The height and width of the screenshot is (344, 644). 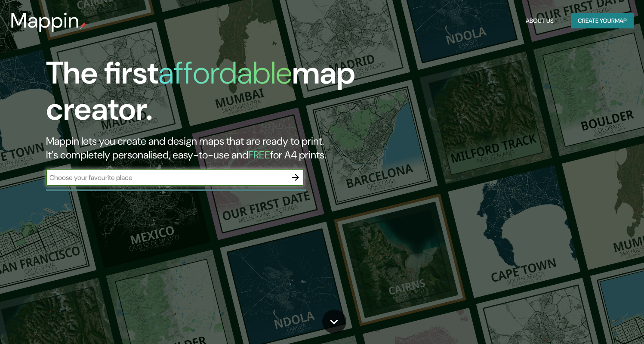 What do you see at coordinates (45, 20) in the screenshot?
I see `h3: Mappin` at bounding box center [45, 20].